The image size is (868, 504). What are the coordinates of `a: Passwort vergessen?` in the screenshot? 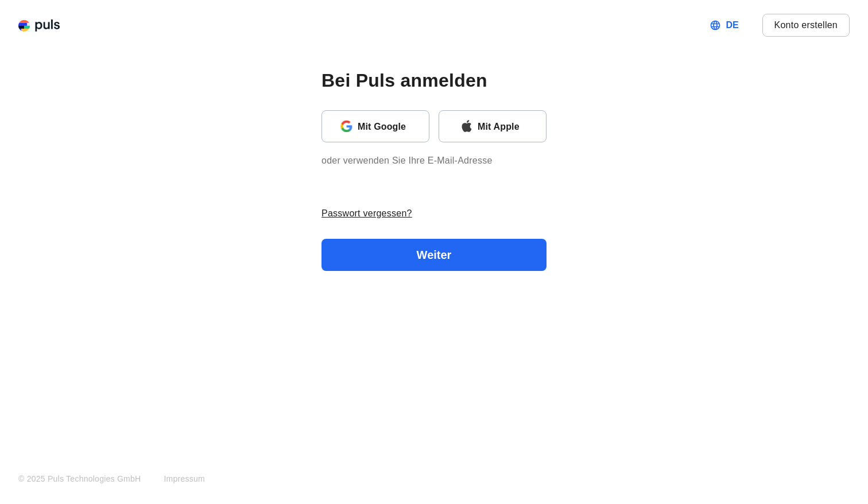 It's located at (367, 213).